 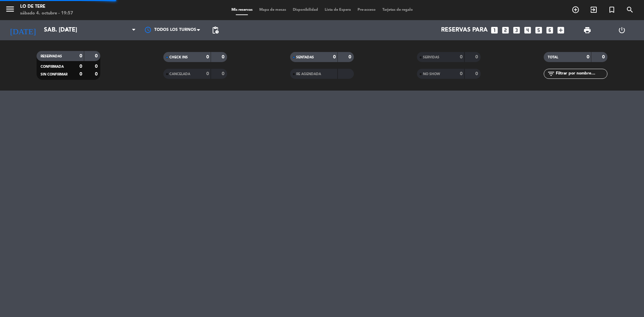 What do you see at coordinates (588, 30) in the screenshot?
I see `span: print` at bounding box center [588, 30].